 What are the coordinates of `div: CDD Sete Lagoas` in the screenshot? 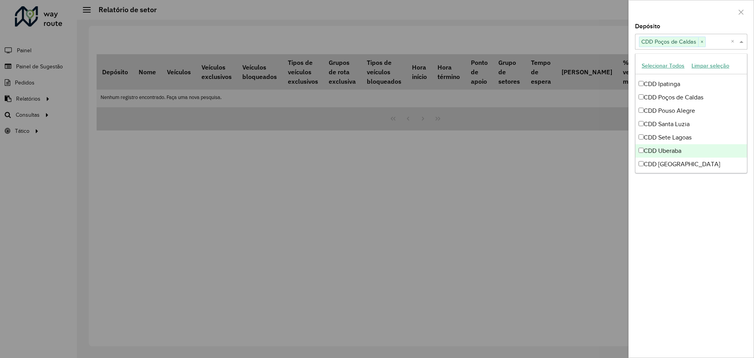 It's located at (692, 138).